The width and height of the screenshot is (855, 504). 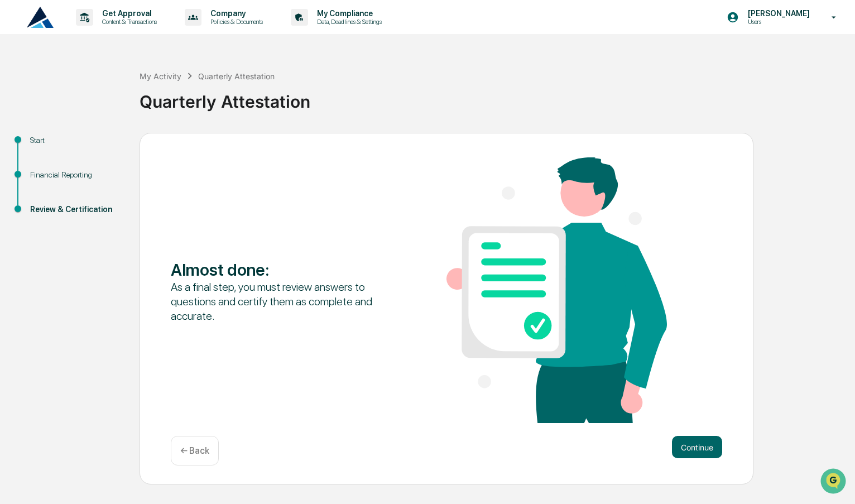 What do you see at coordinates (76, 209) in the screenshot?
I see `div: Review & Certification` at bounding box center [76, 209].